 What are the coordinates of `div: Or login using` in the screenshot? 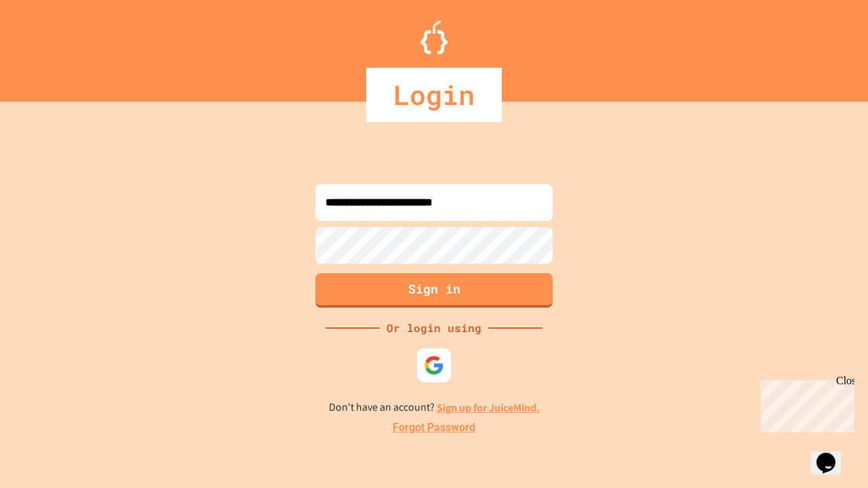 It's located at (434, 328).